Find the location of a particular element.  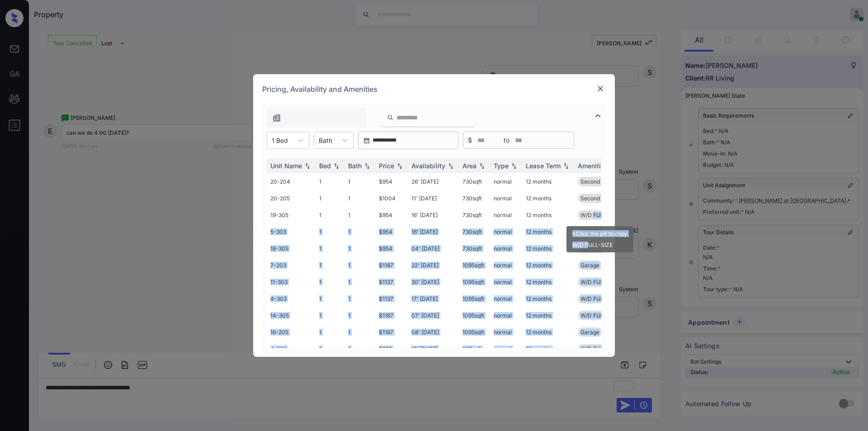

div: W/D FULL-SIZE is located at coordinates (600, 245).